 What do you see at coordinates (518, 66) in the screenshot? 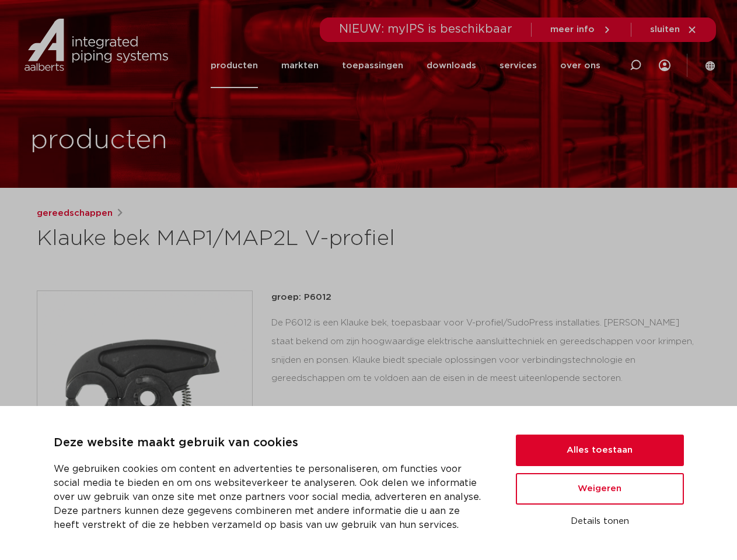
I see `a: services` at bounding box center [518, 66].